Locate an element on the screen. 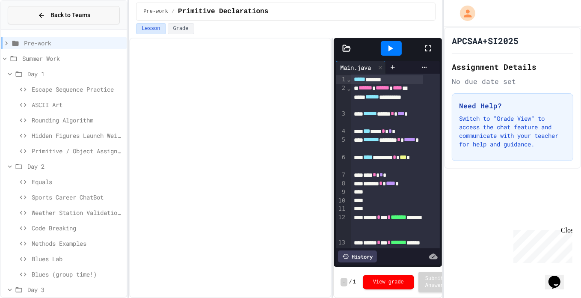 Image resolution: width=581 pixels, height=298 pixels. div: 11 is located at coordinates (341, 209).